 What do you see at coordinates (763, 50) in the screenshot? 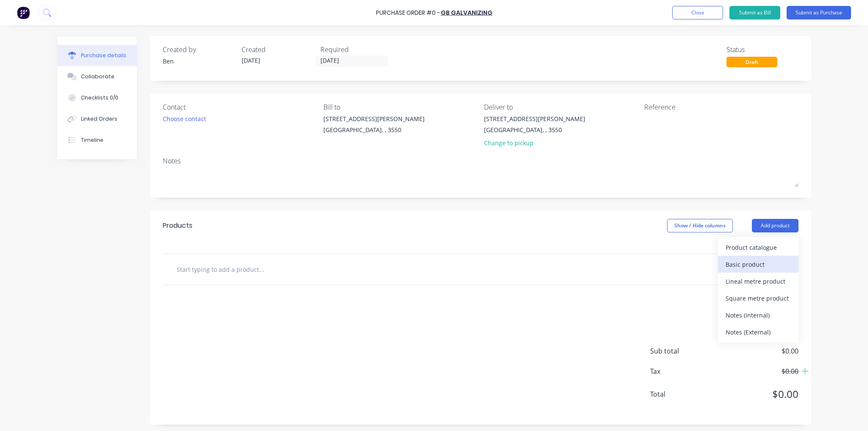
I see `div: Status` at bounding box center [763, 50].